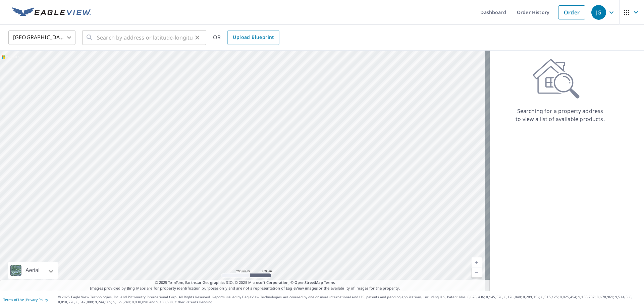 This screenshot has width=644, height=308. I want to click on a: OpenStreetMap, so click(309, 282).